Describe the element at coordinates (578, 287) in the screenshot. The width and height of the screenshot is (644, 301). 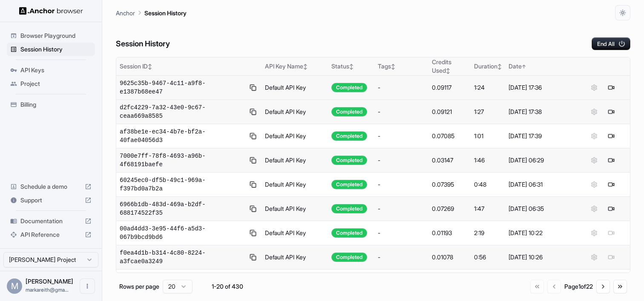
I see `div: Page 1 of 22` at that location.